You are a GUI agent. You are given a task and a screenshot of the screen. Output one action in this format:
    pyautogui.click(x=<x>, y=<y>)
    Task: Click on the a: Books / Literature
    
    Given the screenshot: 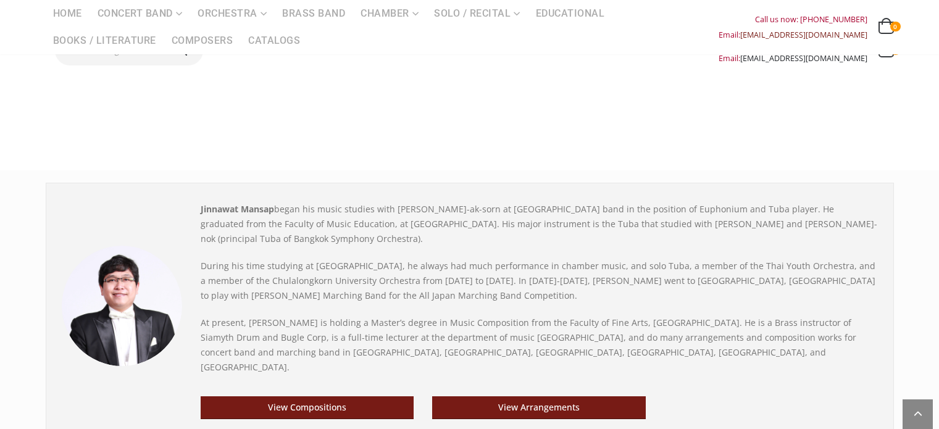 What is the action you would take?
    pyautogui.click(x=104, y=41)
    